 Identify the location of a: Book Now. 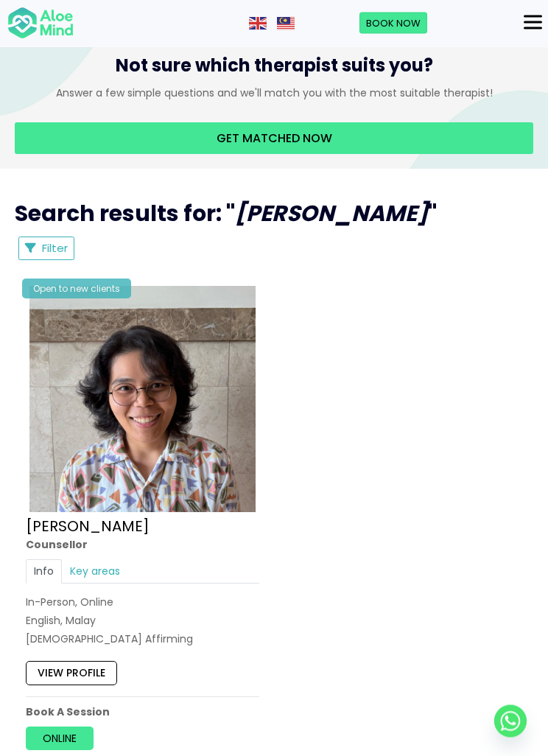
(393, 23).